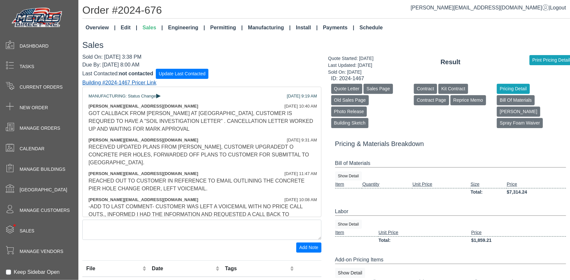 This screenshot has height=280, width=570. I want to click on h1: Order #2024-676, so click(326, 11).